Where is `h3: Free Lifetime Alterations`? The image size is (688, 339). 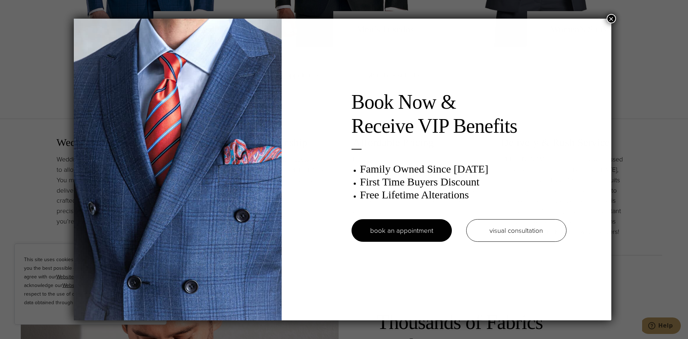 h3: Free Lifetime Alterations is located at coordinates (464, 195).